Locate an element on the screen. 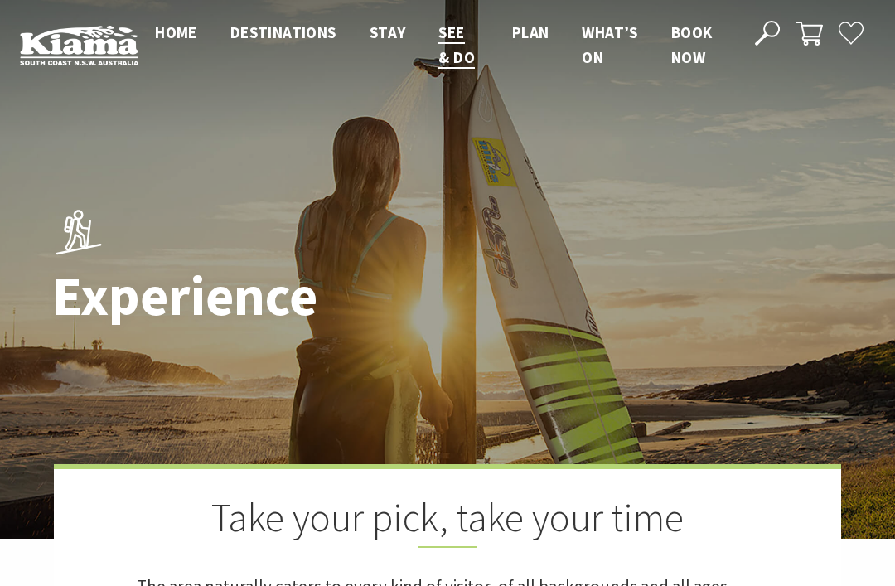 The width and height of the screenshot is (895, 586). nav: Main Menu is located at coordinates (437, 45).